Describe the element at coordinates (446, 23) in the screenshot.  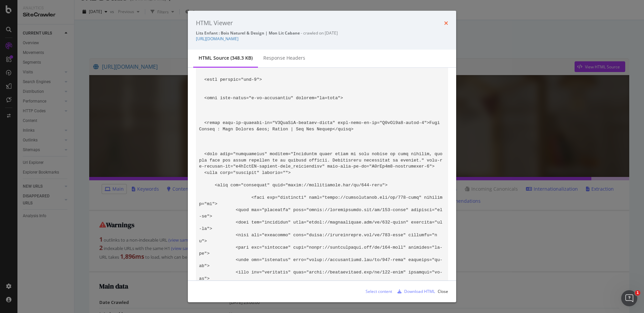
I see `div: times` at that location.